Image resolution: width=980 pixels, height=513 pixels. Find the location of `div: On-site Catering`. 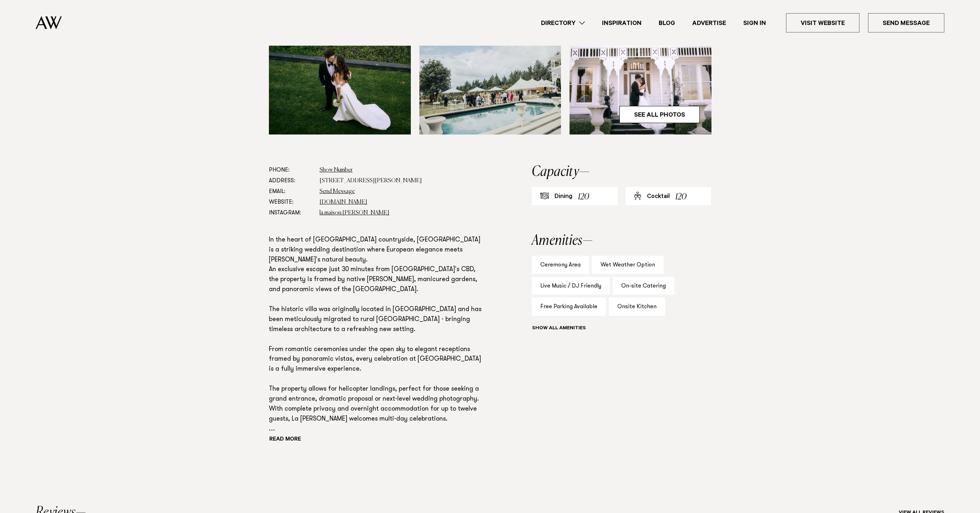

div: On-site Catering is located at coordinates (644, 286).